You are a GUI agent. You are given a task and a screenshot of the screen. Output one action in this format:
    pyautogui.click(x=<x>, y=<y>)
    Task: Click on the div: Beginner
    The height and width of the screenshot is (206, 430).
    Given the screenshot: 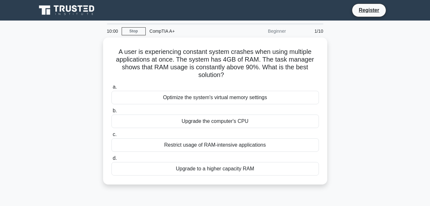 What is the action you would take?
    pyautogui.click(x=262, y=31)
    